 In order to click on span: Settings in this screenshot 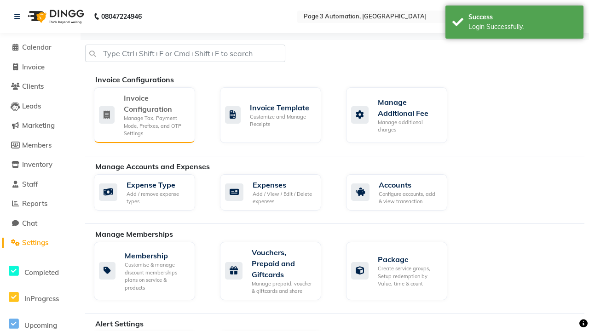, I will do `click(35, 243)`.